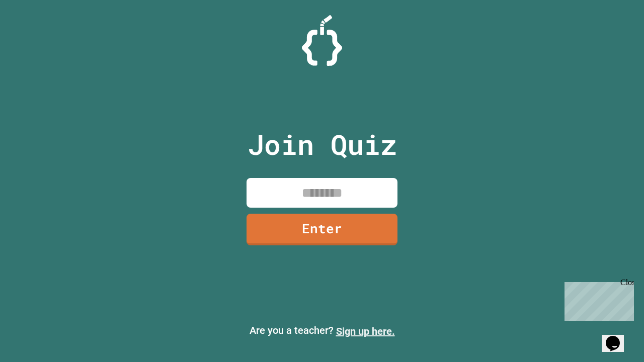 The image size is (644, 362). What do you see at coordinates (322, 144) in the screenshot?
I see `p: Join Quiz` at bounding box center [322, 144].